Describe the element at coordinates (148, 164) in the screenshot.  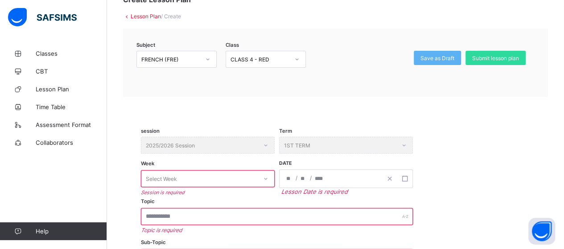
I see `span: Week` at that location.